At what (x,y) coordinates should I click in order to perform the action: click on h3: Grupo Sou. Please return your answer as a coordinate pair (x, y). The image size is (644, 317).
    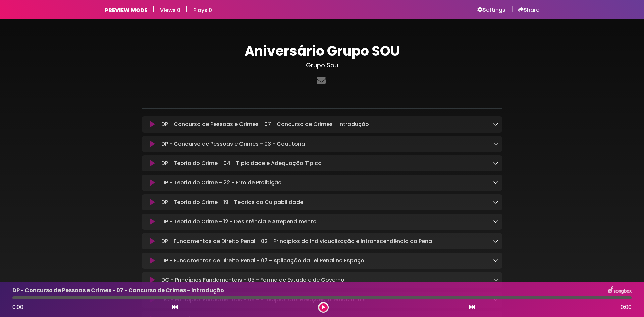
    Looking at the image, I should click on (322, 65).